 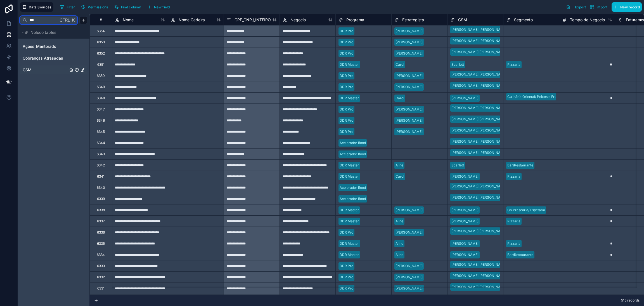 I want to click on span: Import, so click(x=601, y=7).